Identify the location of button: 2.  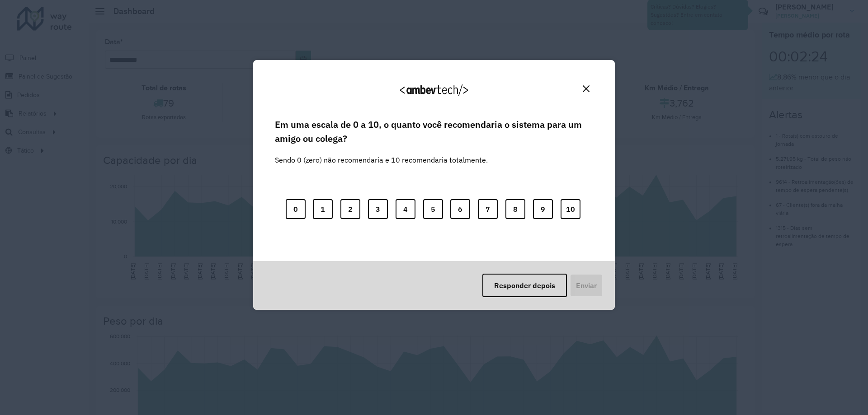
(350, 209).